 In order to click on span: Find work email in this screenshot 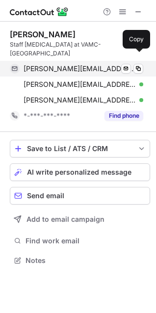, I will do `click(86, 241)`.